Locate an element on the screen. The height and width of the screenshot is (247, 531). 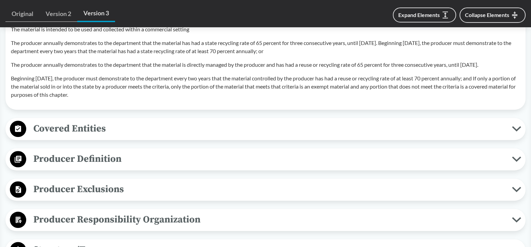
span: Covered Entities is located at coordinates (269, 128).